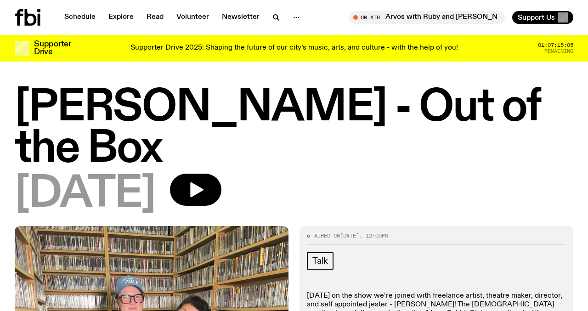 The height and width of the screenshot is (311, 588). Describe the element at coordinates (193, 17) in the screenshot. I see `a: Volunteer` at that location.